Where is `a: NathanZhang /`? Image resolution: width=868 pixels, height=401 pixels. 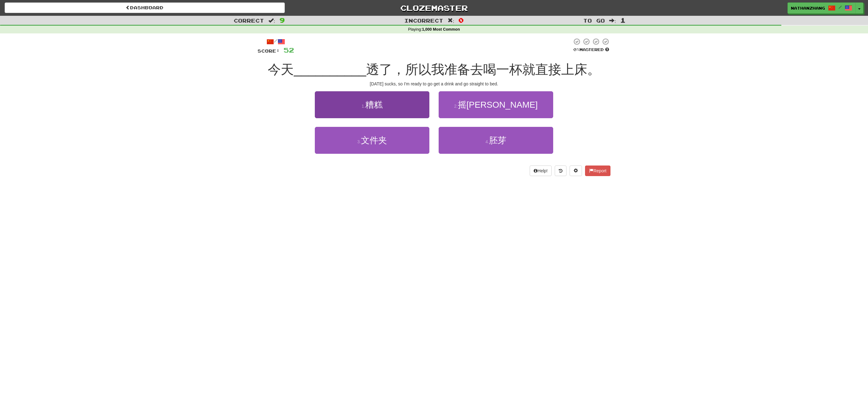
a: NathanZhang / is located at coordinates (821, 8).